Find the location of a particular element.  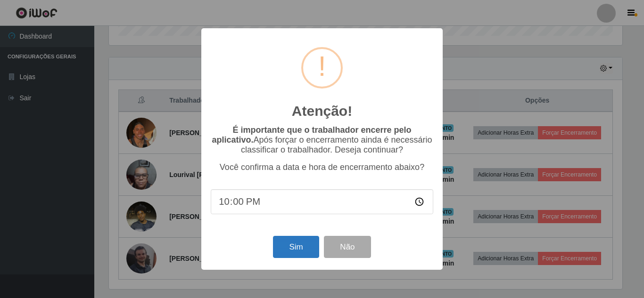

button: Não is located at coordinates (347, 247).